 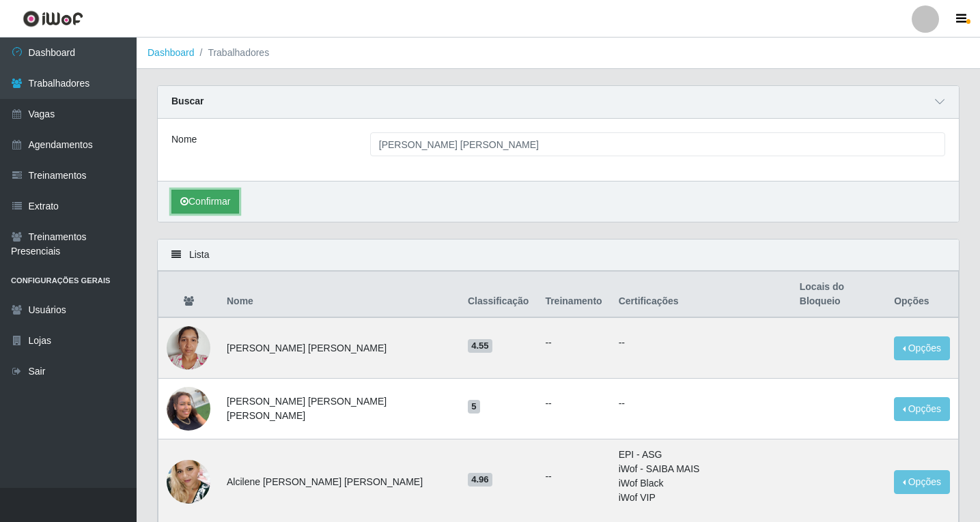 What do you see at coordinates (701, 498) in the screenshot?
I see `li: iWof VIP` at bounding box center [701, 498].